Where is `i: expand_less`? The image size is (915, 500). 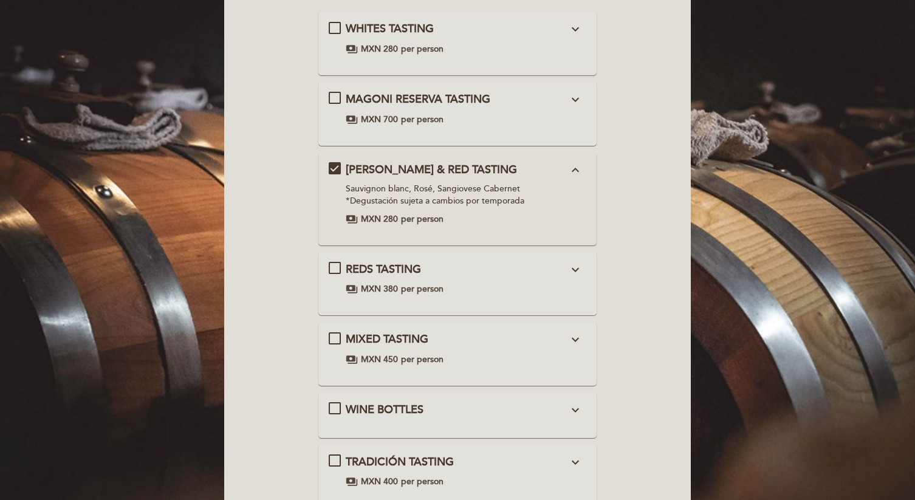
i: expand_less is located at coordinates (576, 170).